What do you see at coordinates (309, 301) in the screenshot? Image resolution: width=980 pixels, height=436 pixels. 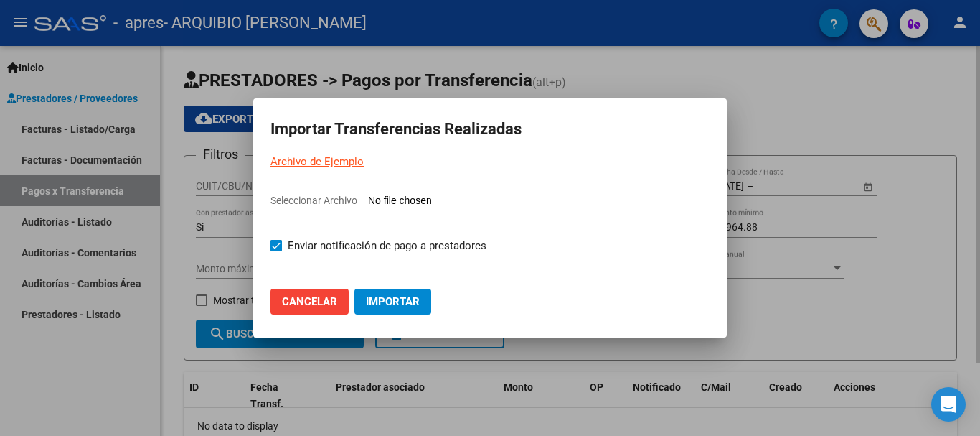 I see `button: Cancelar` at bounding box center [309, 301].